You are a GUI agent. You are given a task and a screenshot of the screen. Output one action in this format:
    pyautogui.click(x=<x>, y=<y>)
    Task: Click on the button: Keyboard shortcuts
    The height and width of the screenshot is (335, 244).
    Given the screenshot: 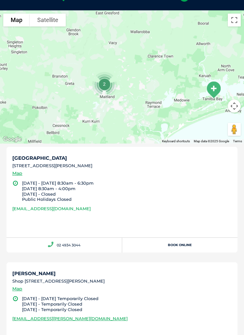 What is the action you would take?
    pyautogui.click(x=176, y=142)
    